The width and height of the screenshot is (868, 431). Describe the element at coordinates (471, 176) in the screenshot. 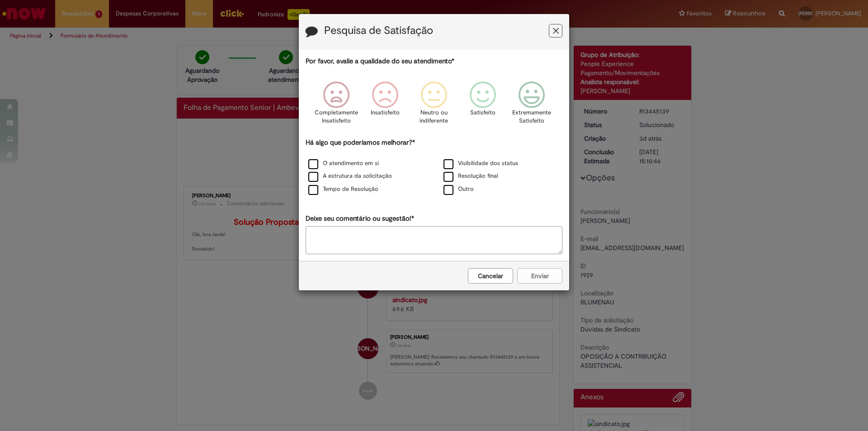

I see `label: Resolução final` at that location.